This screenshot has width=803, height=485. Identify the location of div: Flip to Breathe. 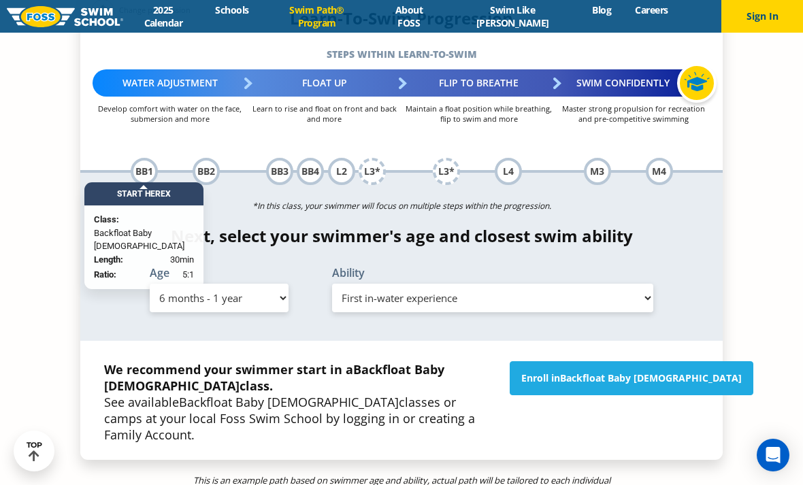
(478, 83).